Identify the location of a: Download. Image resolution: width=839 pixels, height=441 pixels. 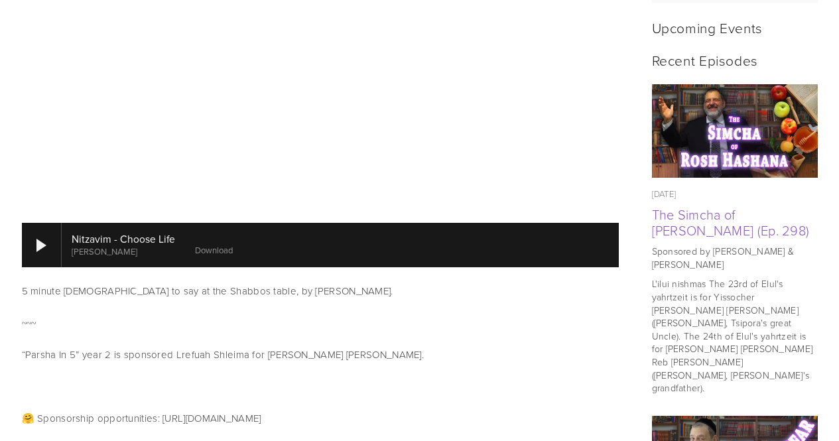
(213, 250).